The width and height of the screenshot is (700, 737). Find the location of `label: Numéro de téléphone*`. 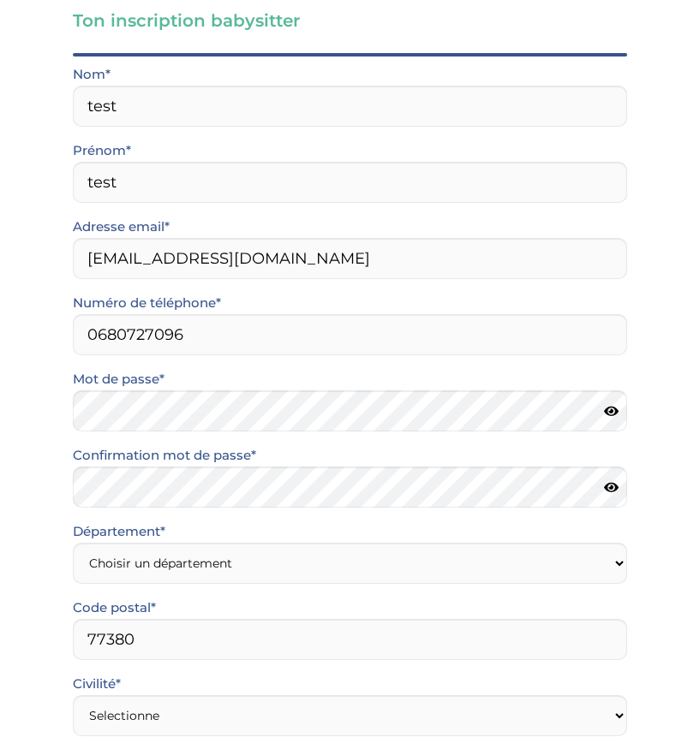

label: Numéro de téléphone* is located at coordinates (147, 303).